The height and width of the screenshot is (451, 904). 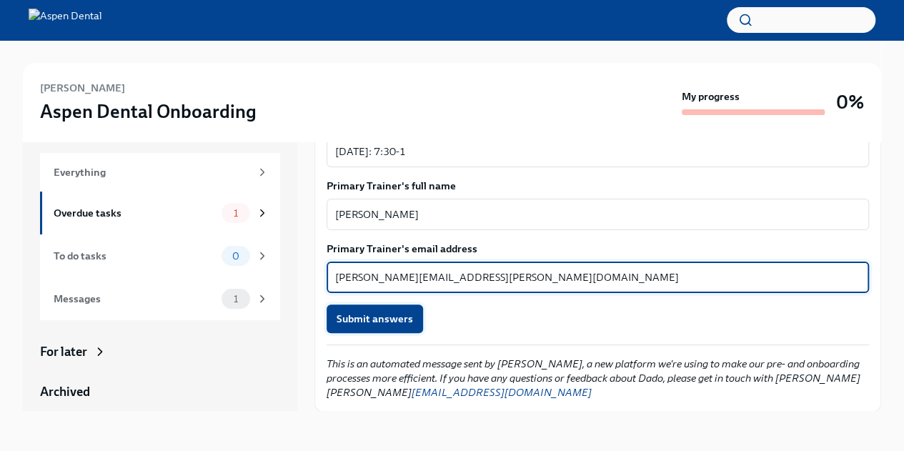 What do you see at coordinates (134, 256) in the screenshot?
I see `div: To do tasks` at bounding box center [134, 256].